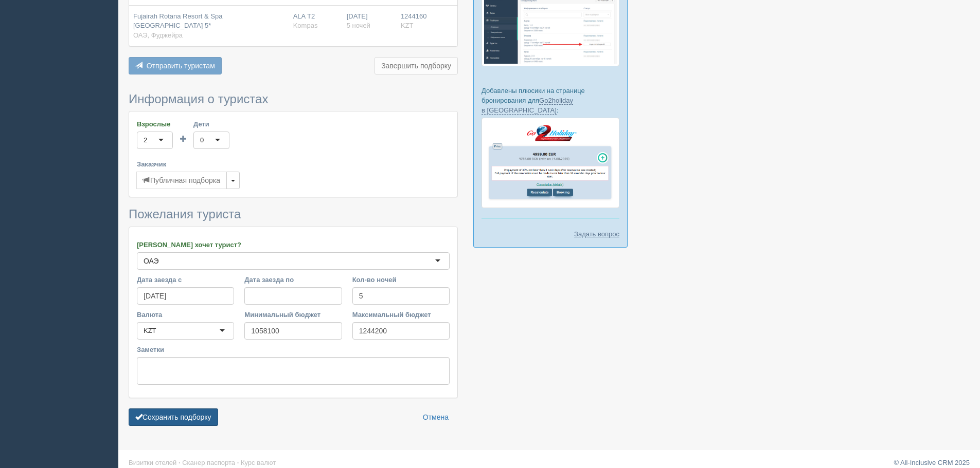 The image size is (980, 468). What do you see at coordinates (212, 124) in the screenshot?
I see `label: Дети` at bounding box center [212, 124].